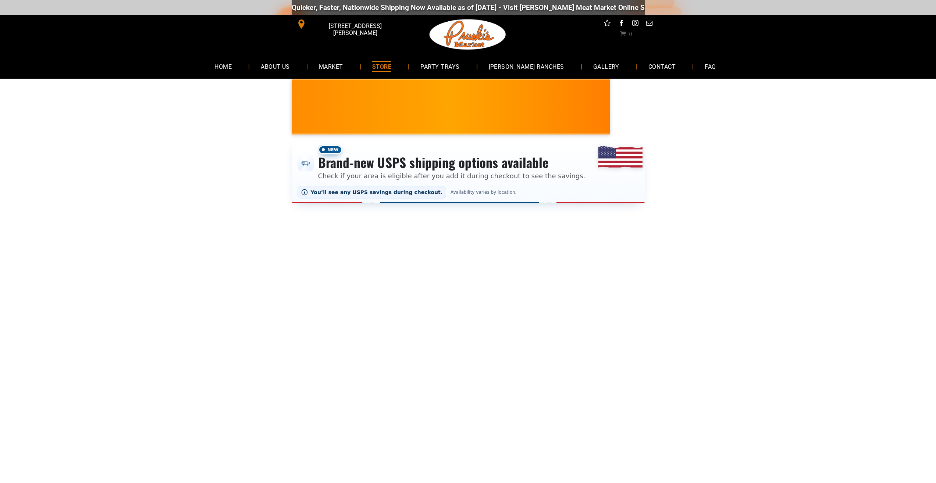 Image resolution: width=936 pixels, height=483 pixels. What do you see at coordinates (662, 66) in the screenshot?
I see `a: CONTACT` at bounding box center [662, 66].